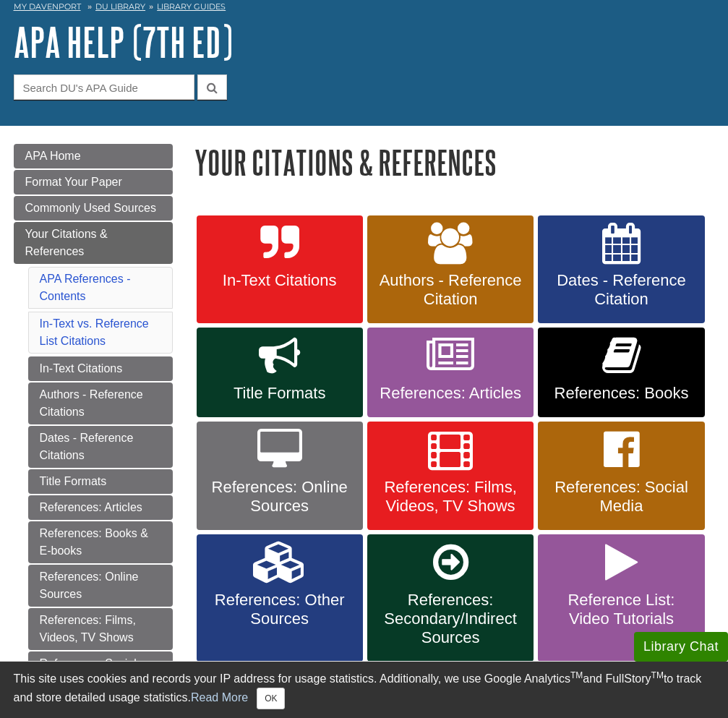  What do you see at coordinates (279, 280) in the screenshot?
I see `span: In-Text Citations` at bounding box center [279, 280].